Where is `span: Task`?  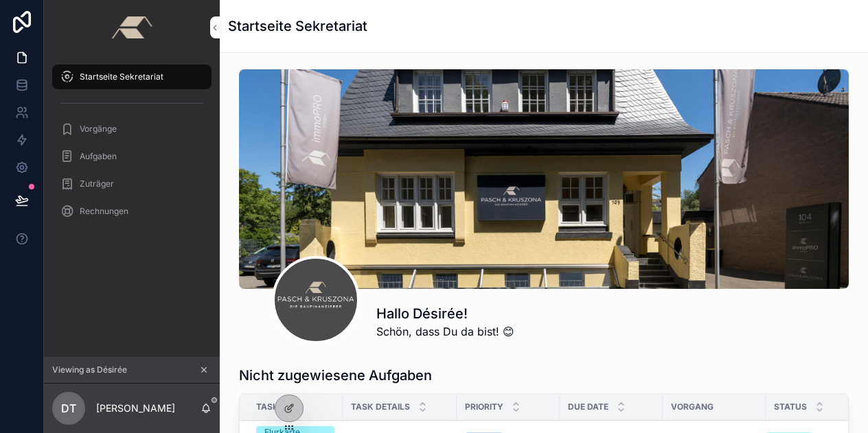 span: Task is located at coordinates (267, 407).